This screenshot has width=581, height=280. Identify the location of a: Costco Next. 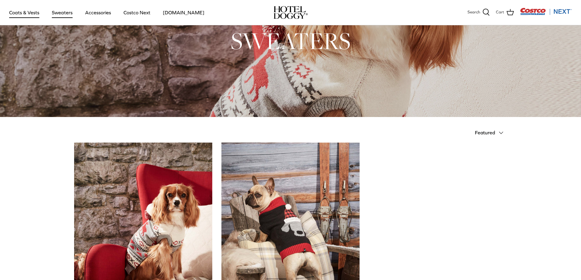
(137, 13).